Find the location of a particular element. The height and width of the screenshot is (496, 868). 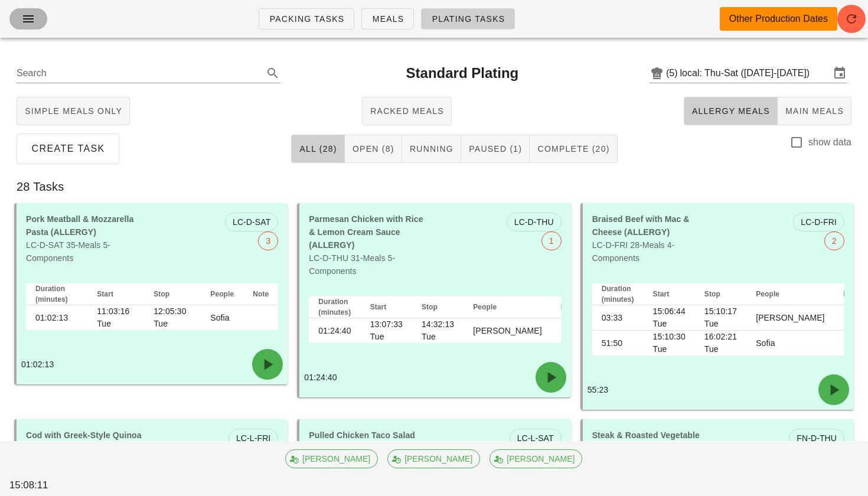

span: LC-D-SAT is located at coordinates (252, 222).